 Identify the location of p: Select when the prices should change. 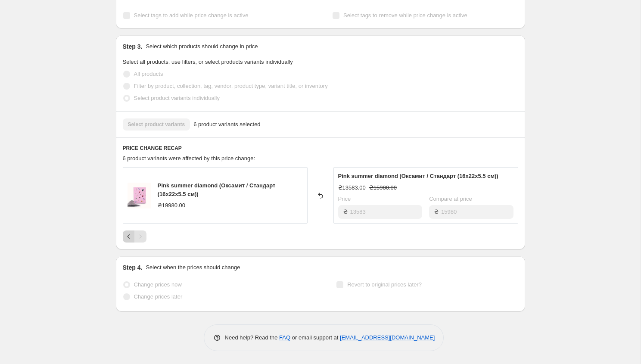
(193, 268).